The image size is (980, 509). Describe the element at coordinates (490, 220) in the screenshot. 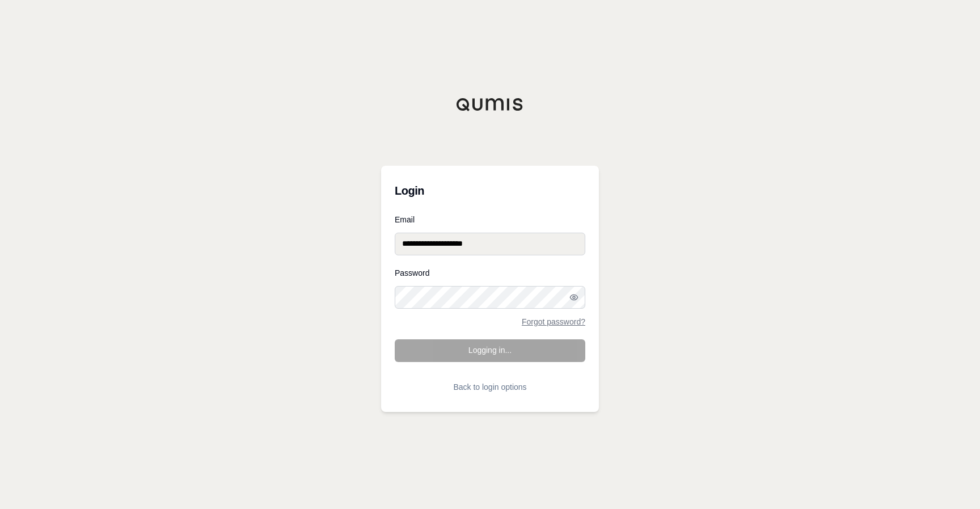

I see `label: Email` at that location.